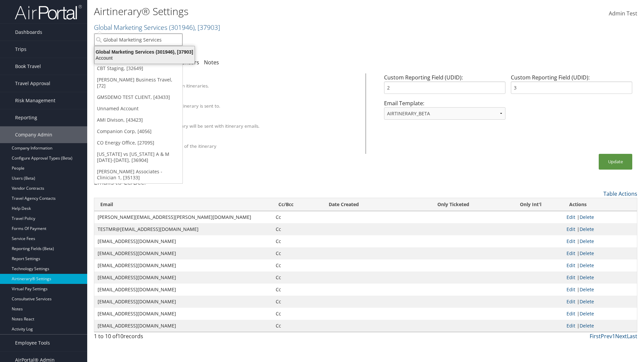 This screenshot has height=362, width=644. What do you see at coordinates (208, 27) in the screenshot?
I see `span: , [ 37903 ]` at bounding box center [208, 27].